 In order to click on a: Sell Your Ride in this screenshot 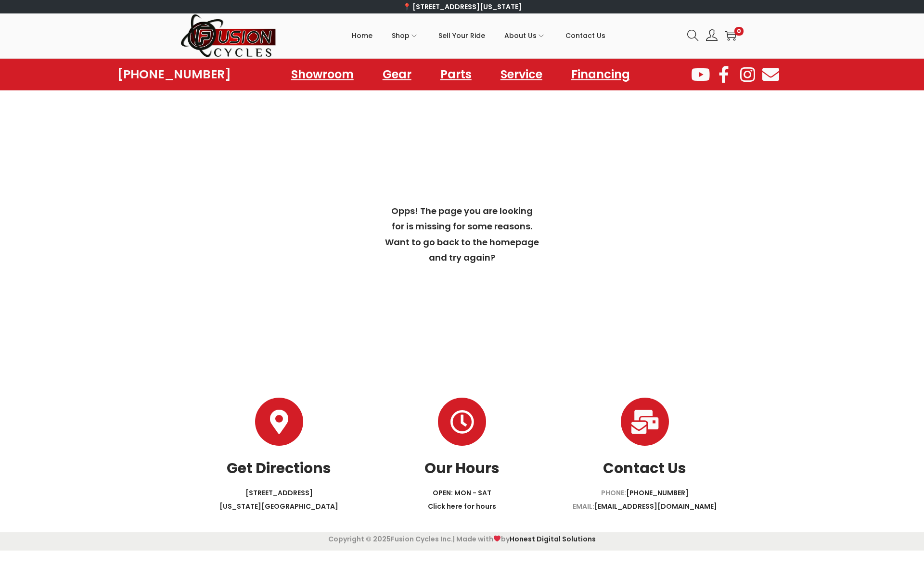, I will do `click(462, 35)`.